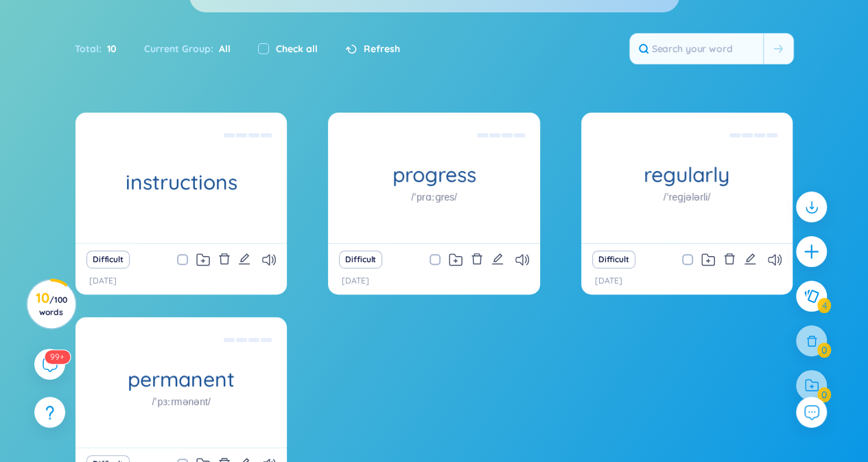 The width and height of the screenshot is (868, 462). What do you see at coordinates (222, 48) in the screenshot?
I see `span: All` at bounding box center [222, 48].